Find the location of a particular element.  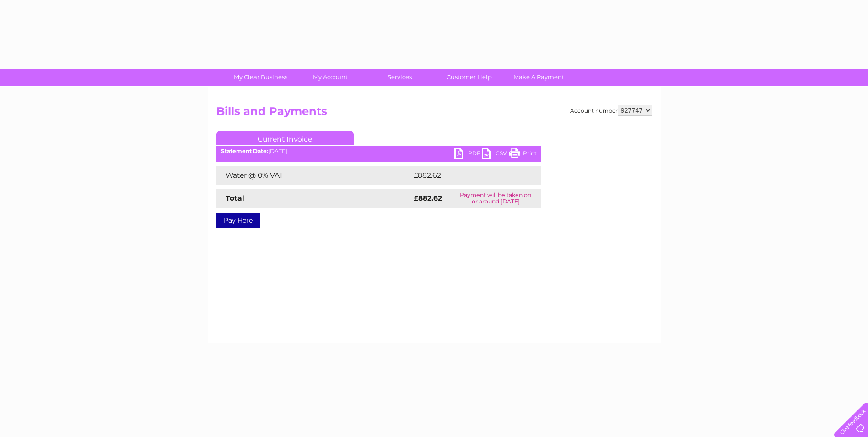

a: PDF is located at coordinates (468, 154).